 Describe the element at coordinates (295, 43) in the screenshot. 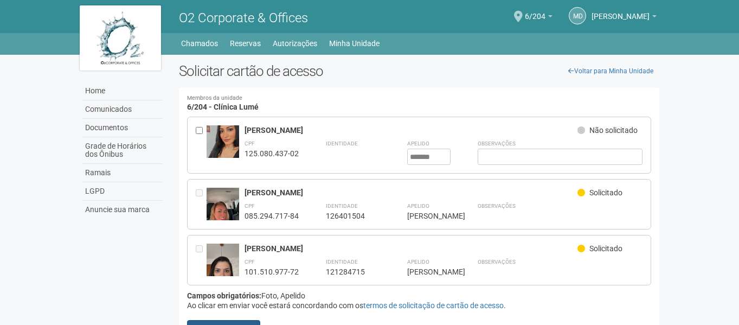

I see `a: Autorizações` at that location.